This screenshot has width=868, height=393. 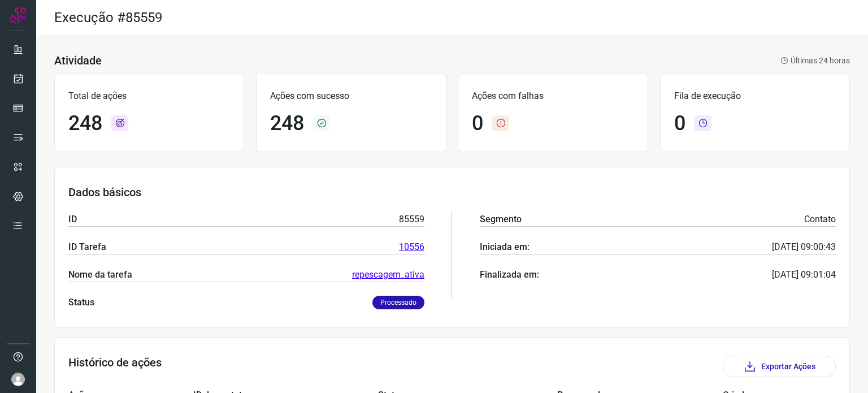 I want to click on p: Ações com sucesso, so click(x=351, y=96).